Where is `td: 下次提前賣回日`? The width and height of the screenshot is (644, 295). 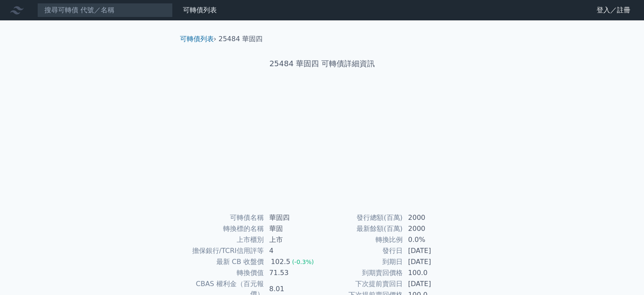
td: 下次提前賣回日 is located at coordinates (362, 284).